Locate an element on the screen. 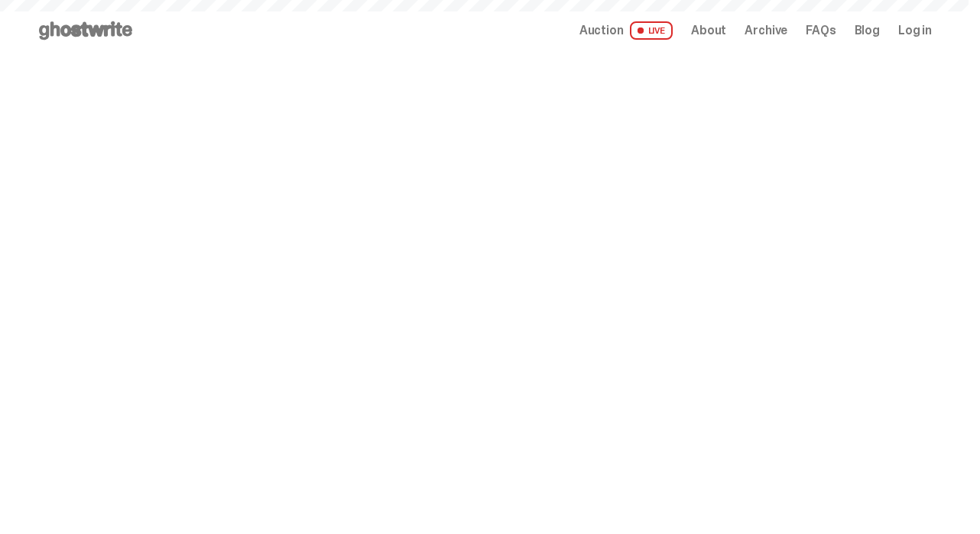 The image size is (980, 534). span: LIVE is located at coordinates (651, 31).